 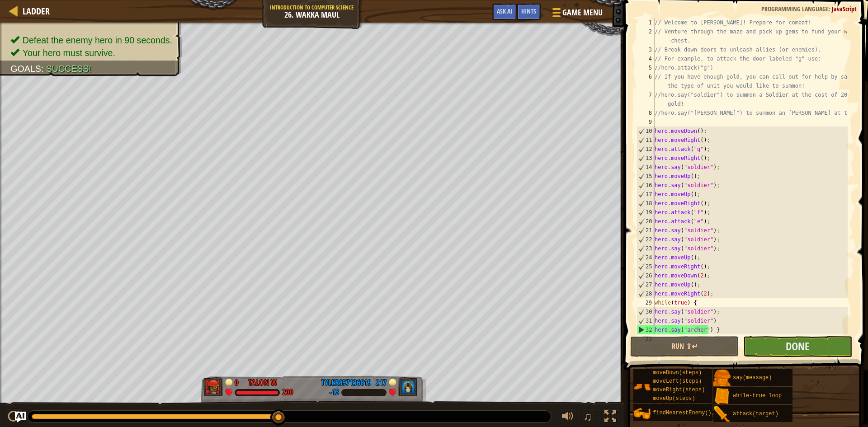 What do you see at coordinates (646, 185) in the screenshot?
I see `div: 16` at bounding box center [646, 185].